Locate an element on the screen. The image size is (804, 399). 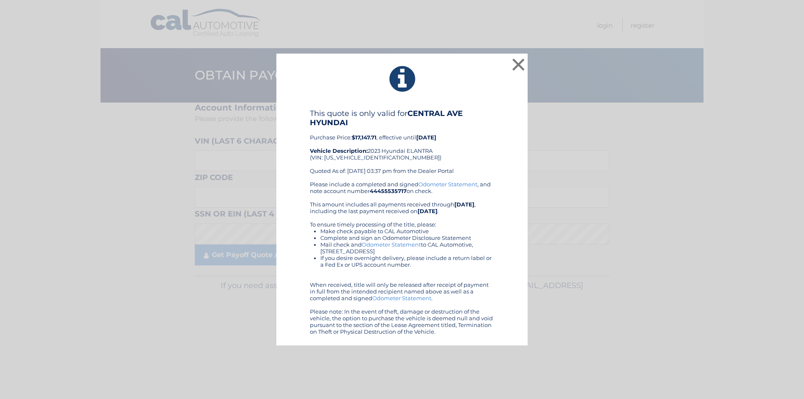
li: Make check payable to CAL Automotive is located at coordinates (407, 231).